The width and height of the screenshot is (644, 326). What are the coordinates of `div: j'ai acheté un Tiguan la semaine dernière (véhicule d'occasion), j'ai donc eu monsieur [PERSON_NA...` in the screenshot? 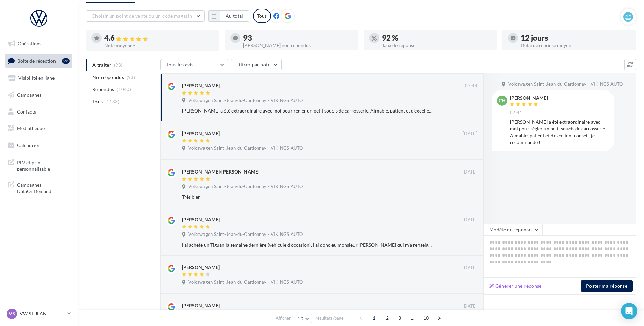 It's located at (308, 245).